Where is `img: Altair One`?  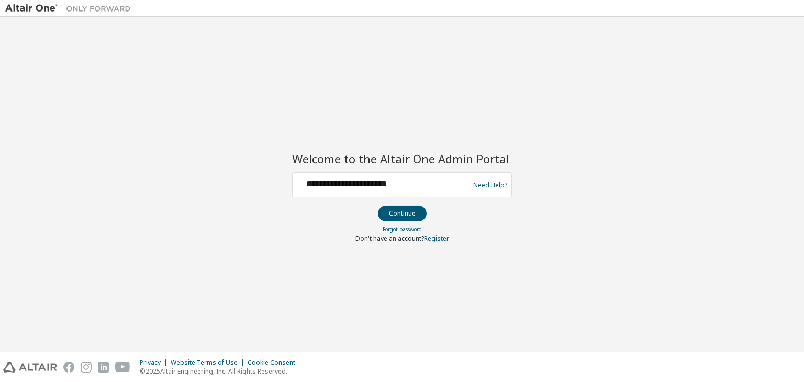
img: Altair One is located at coordinates (71, 8).